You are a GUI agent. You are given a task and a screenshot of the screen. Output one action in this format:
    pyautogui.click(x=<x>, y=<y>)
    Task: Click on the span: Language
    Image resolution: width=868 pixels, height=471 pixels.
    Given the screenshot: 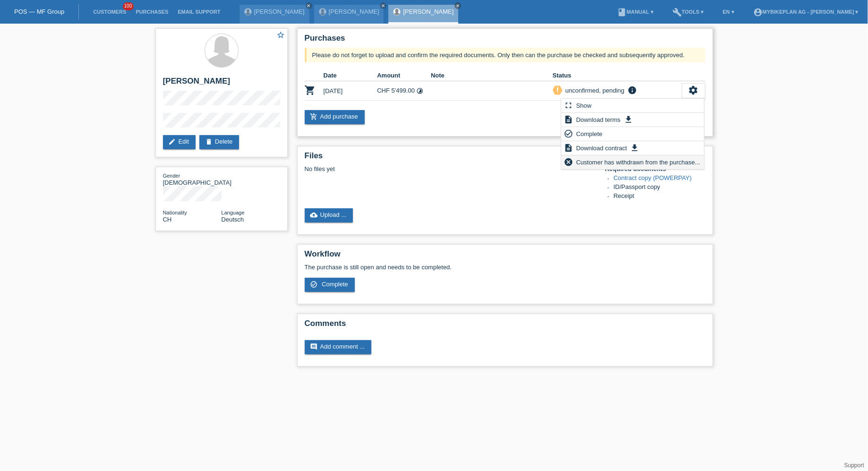 What is the action you would take?
    pyautogui.click(x=233, y=213)
    